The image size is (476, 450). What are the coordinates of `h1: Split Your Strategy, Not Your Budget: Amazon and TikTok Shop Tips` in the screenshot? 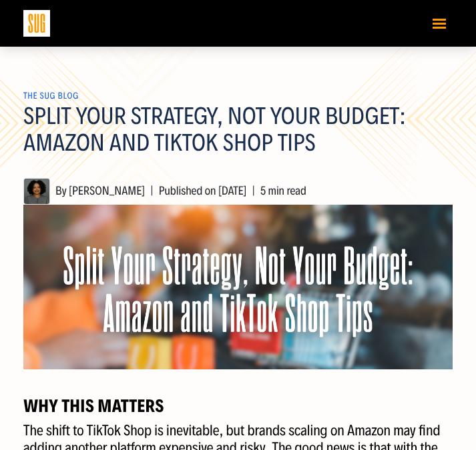 It's located at (238, 138).